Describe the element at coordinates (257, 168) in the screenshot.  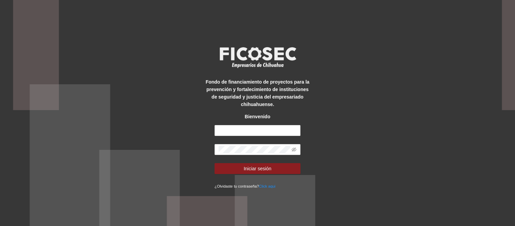
I see `span: Iniciar sesión` at that location.